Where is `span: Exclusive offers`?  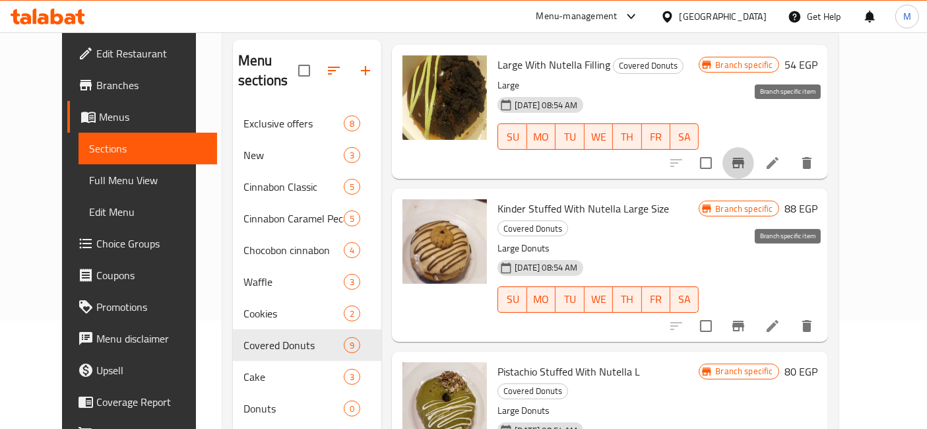 span: Exclusive offers is located at coordinates (293, 123).